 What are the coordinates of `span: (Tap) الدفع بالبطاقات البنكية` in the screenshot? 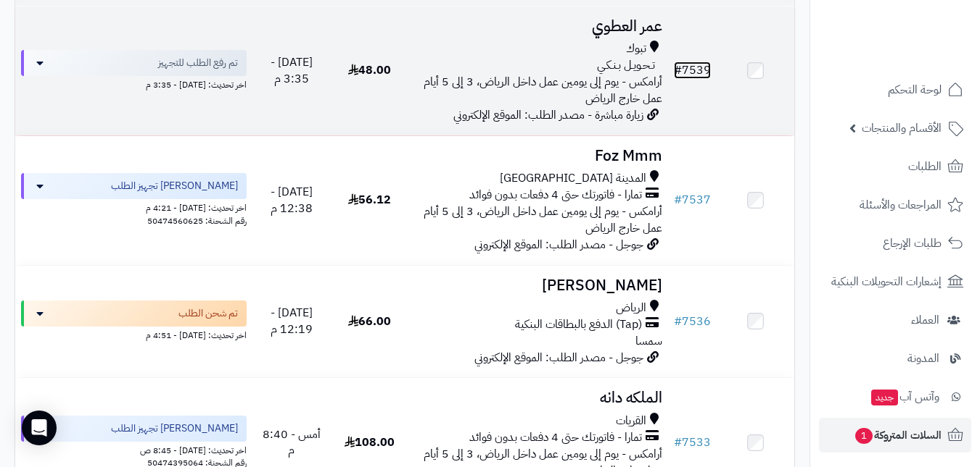 It's located at (578, 325).